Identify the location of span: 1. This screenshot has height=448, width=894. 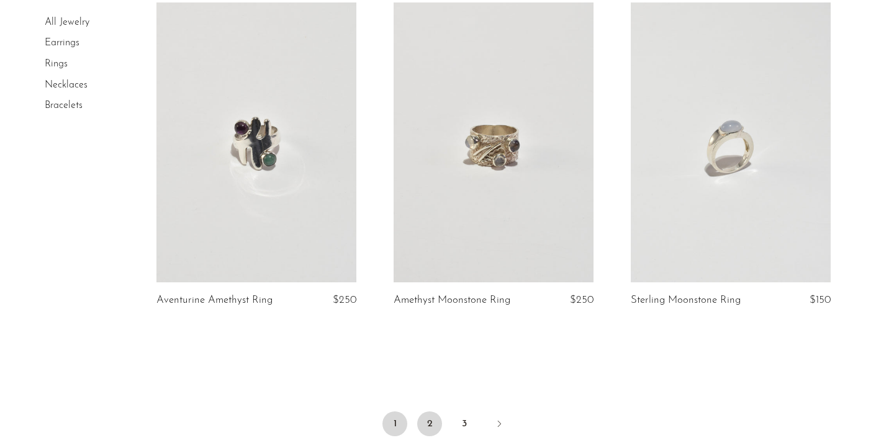
(395, 424).